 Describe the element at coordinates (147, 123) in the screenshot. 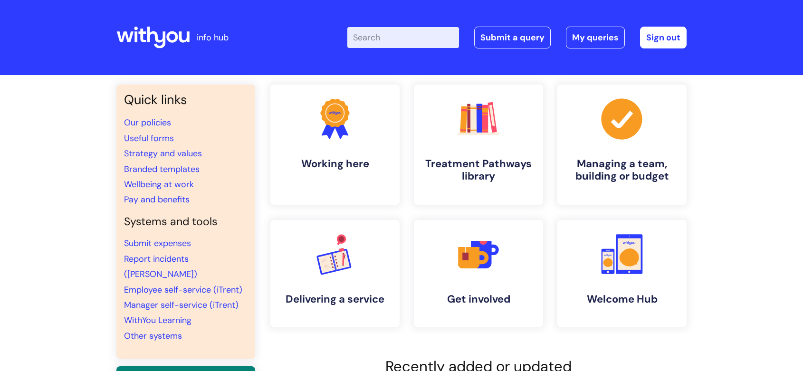

I see `a: Our policies` at that location.